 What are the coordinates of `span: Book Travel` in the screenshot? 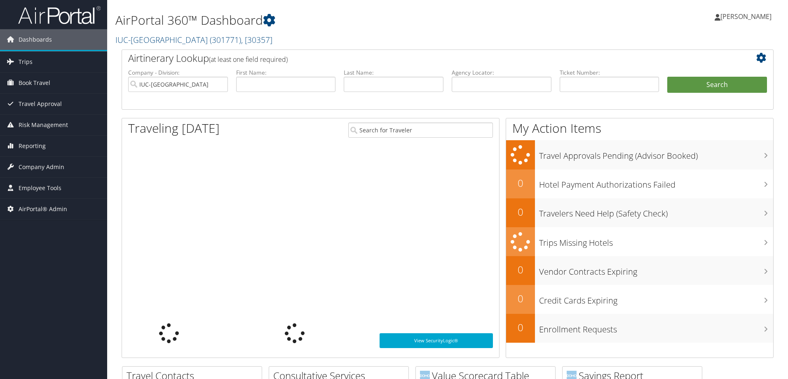 It's located at (34, 83).